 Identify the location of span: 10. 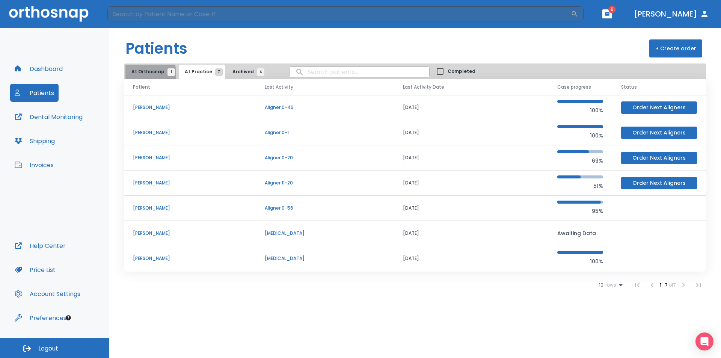
(602, 285).